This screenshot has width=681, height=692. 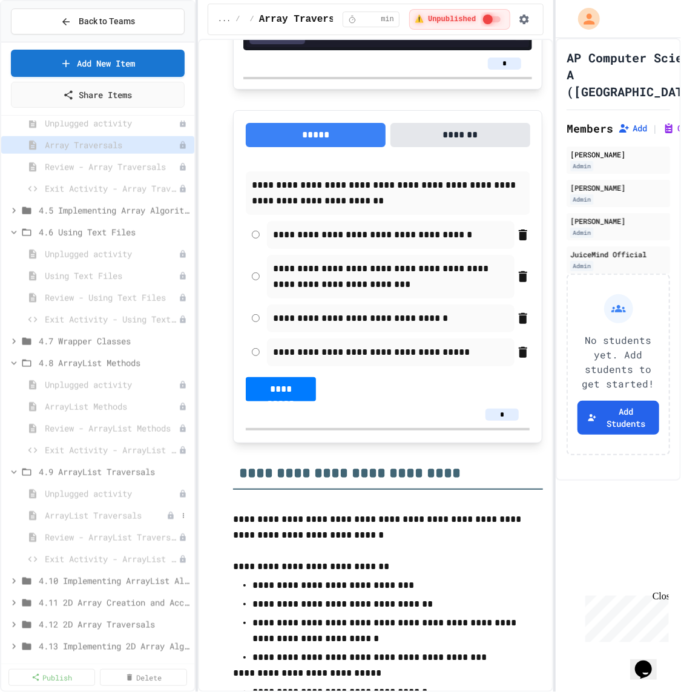 What do you see at coordinates (107, 21) in the screenshot?
I see `span: Back to Teams` at bounding box center [107, 21].